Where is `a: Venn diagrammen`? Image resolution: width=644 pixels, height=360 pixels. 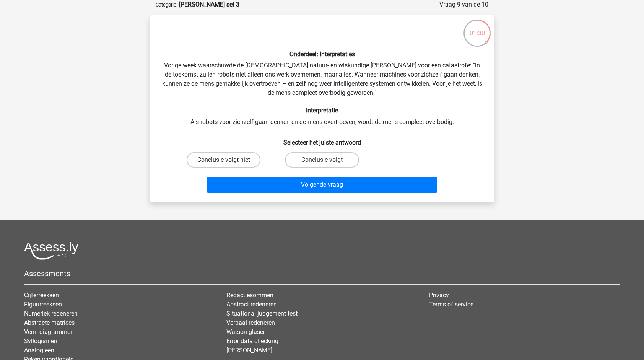
a: Venn diagrammen is located at coordinates (49, 332).